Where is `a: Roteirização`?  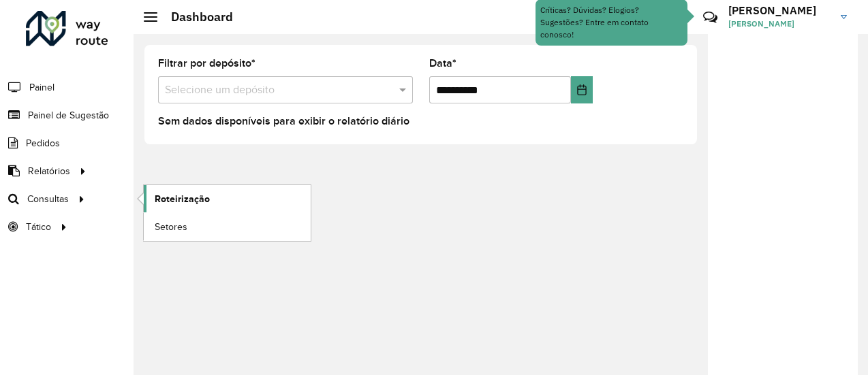
a: Roteirização is located at coordinates (226, 199).